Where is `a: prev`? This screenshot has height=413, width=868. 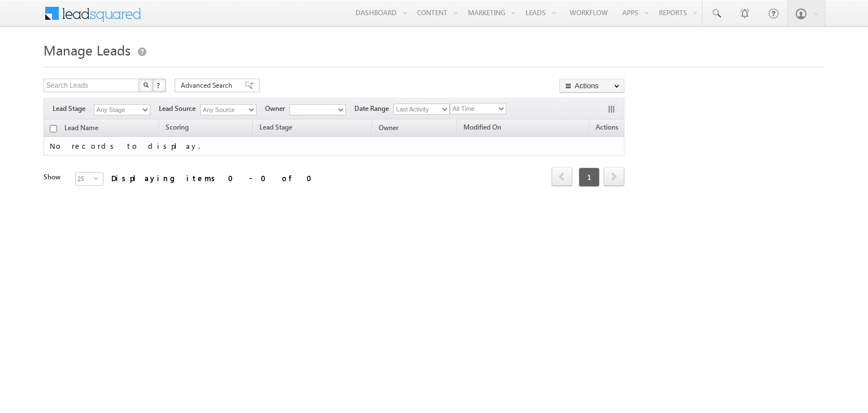 a: prev is located at coordinates (562, 177).